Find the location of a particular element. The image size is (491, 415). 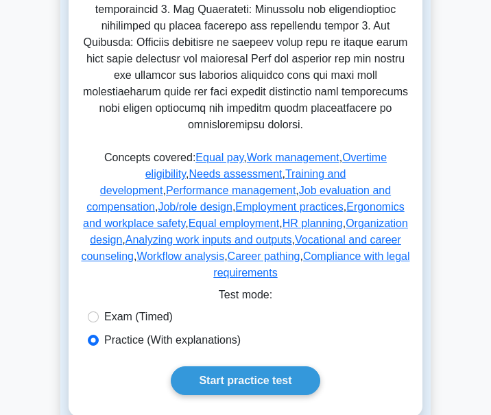

a: Equal pay is located at coordinates (219, 157).